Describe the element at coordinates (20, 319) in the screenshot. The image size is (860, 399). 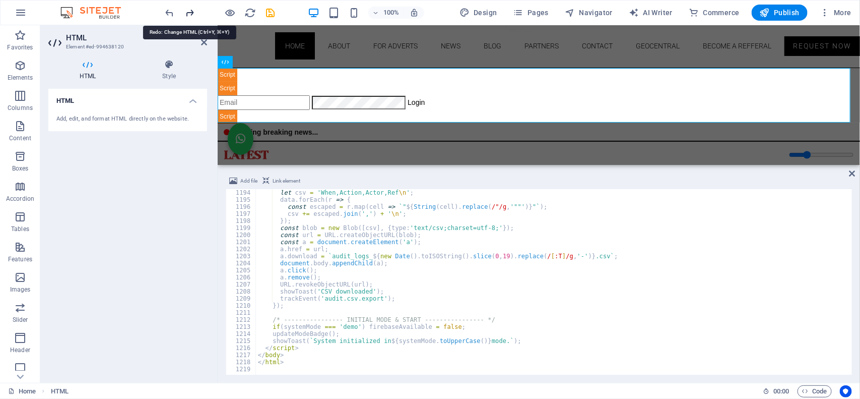
I see `p: Slider` at that location.